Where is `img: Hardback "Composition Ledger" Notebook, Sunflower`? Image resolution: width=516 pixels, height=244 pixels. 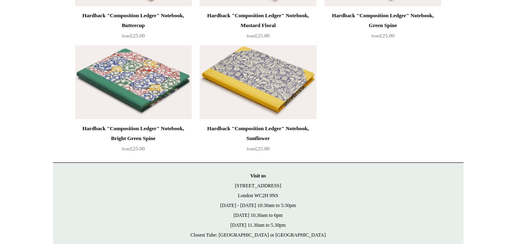
img: Hardback "Composition Ledger" Notebook, Sunflower is located at coordinates (258, 82).